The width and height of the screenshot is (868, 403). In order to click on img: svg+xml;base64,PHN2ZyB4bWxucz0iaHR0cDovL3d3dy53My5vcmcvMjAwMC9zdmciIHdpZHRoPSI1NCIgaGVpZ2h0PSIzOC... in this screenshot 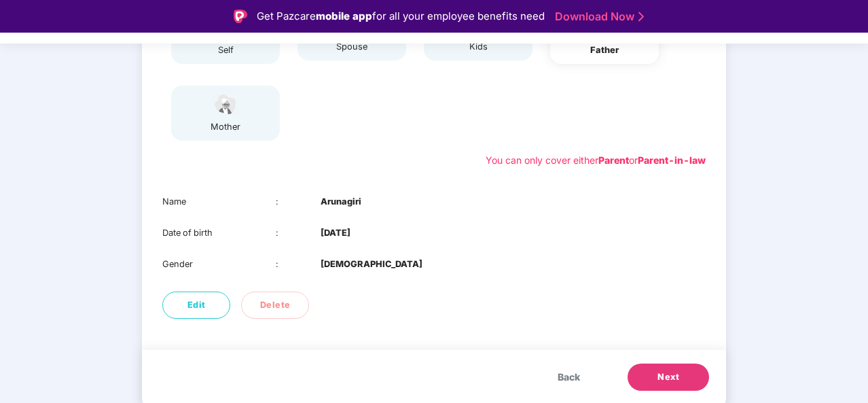, I will do `click(226, 104)`.